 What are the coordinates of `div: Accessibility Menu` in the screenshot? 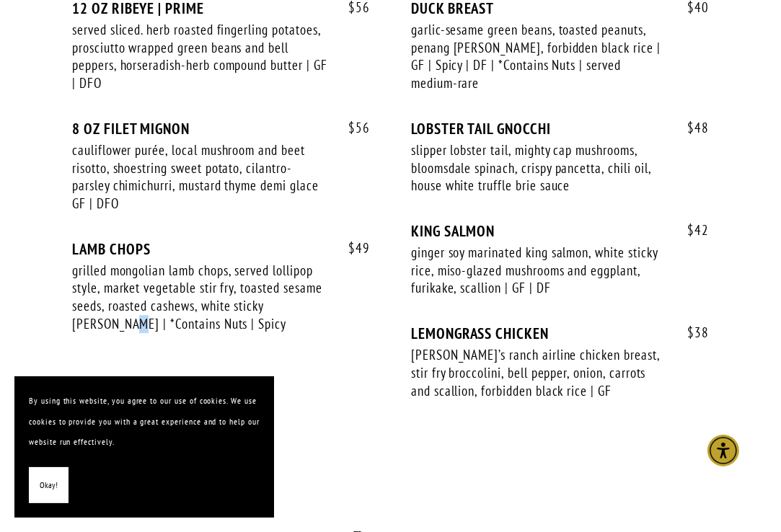 It's located at (723, 451).